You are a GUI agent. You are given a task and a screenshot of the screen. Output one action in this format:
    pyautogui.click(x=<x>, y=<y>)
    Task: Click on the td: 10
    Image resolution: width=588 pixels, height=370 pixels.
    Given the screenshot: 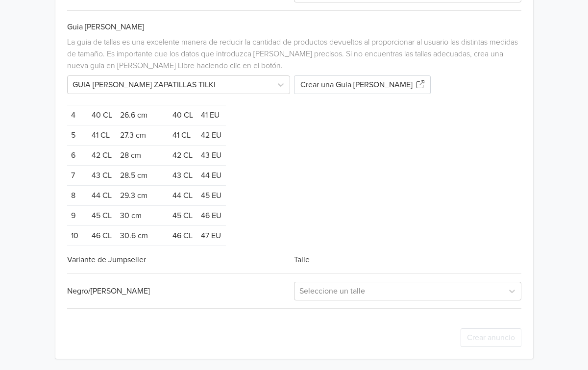 What is the action you would take?
    pyautogui.click(x=77, y=235)
    